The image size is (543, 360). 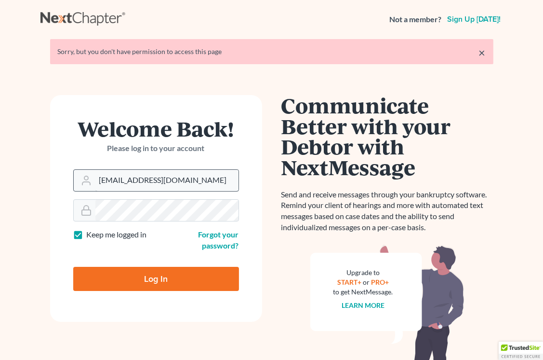 What do you see at coordinates (117, 234) in the screenshot?
I see `label: Keep me logged in` at bounding box center [117, 234].